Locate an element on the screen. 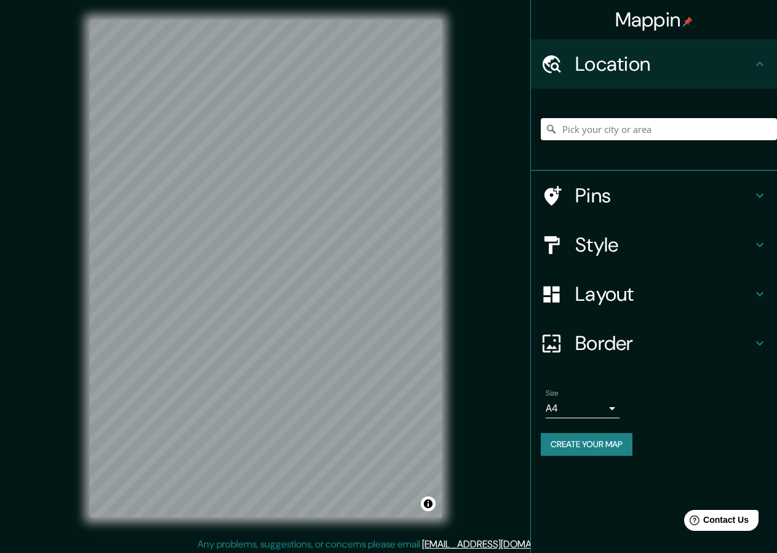 This screenshot has width=777, height=553. h4: Border is located at coordinates (664, 343).